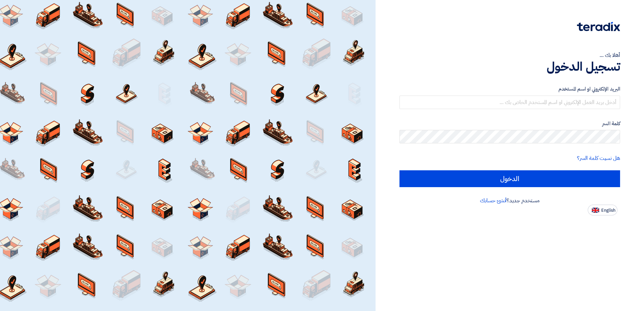 Image resolution: width=644 pixels, height=311 pixels. I want to click on div: مستخدم جديد؟, so click(510, 200).